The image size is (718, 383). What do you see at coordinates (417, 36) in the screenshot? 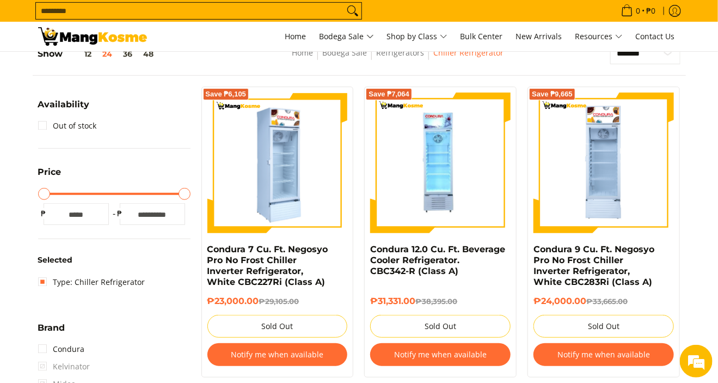
I see `a: Shop by Class` at bounding box center [417, 36].